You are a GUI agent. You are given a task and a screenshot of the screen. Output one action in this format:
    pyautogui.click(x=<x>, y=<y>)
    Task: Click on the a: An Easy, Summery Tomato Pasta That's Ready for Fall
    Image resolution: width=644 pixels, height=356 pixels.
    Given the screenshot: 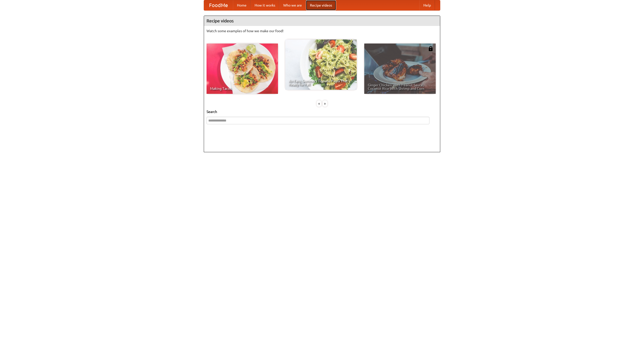 What is the action you would take?
    pyautogui.click(x=321, y=65)
    